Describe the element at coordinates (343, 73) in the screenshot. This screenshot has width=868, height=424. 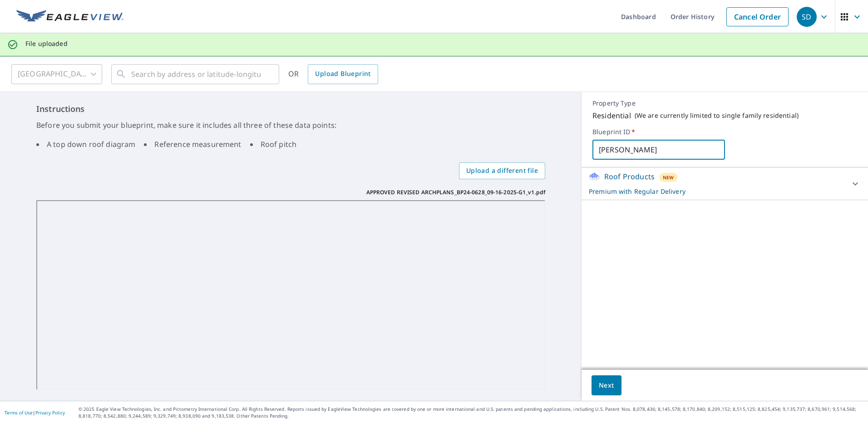
I see `span: Upload Blueprint` at that location.